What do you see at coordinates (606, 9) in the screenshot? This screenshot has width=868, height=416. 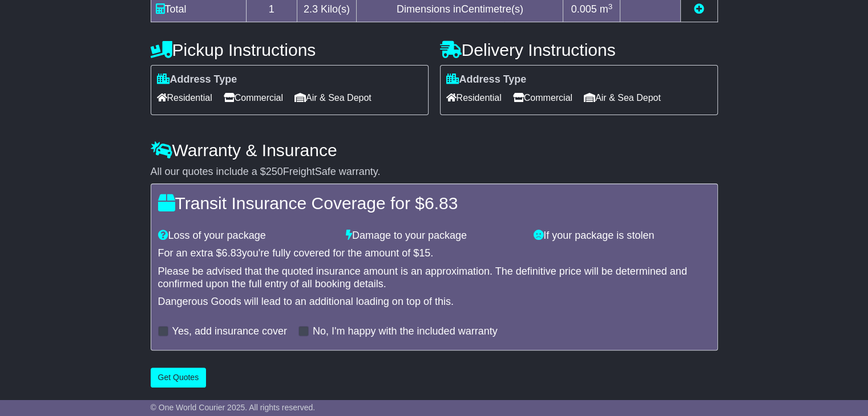 I see `span: m` at bounding box center [606, 9].